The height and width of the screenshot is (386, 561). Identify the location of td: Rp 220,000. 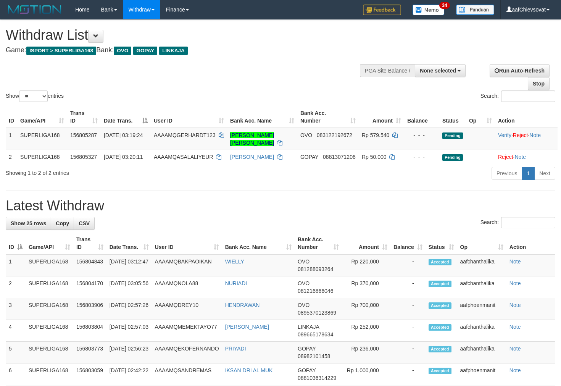
(366, 265).